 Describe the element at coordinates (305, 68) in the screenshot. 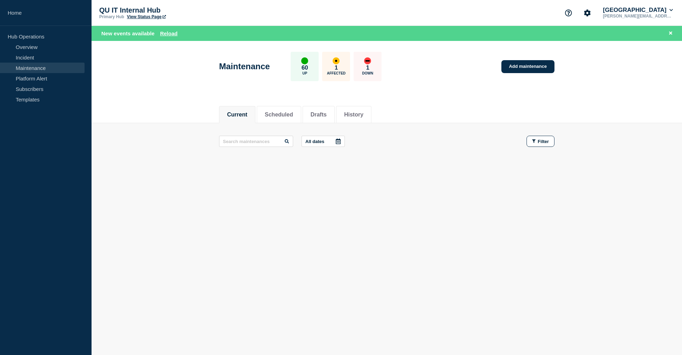

I see `p: 60` at that location.